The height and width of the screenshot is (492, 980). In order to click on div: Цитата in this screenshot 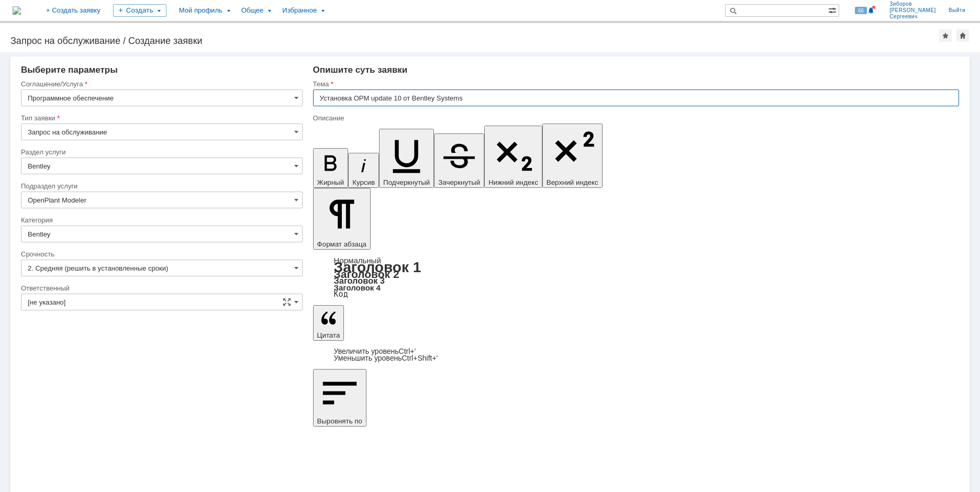, I will do `click(636, 355)`.